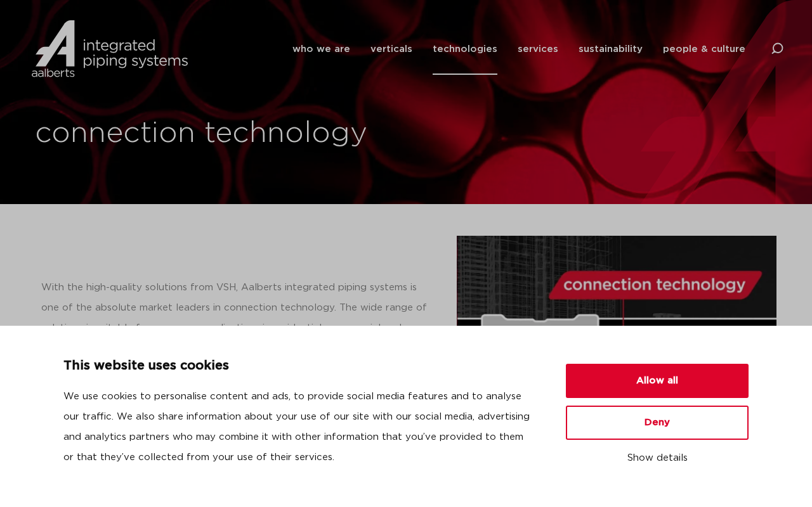 This screenshot has height=507, width=812. Describe the element at coordinates (299, 367) in the screenshot. I see `p: This website uses cookies` at that location.